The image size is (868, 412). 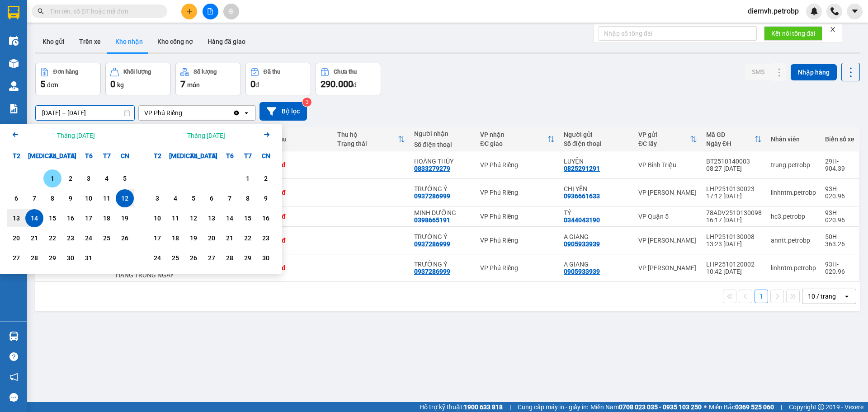 I want to click on div: 30, so click(x=70, y=258).